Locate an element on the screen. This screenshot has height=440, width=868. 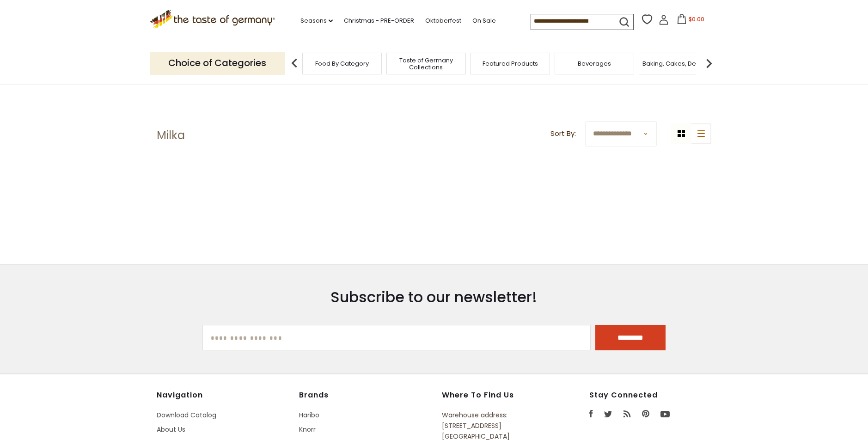
a: About Us is located at coordinates (171, 429).